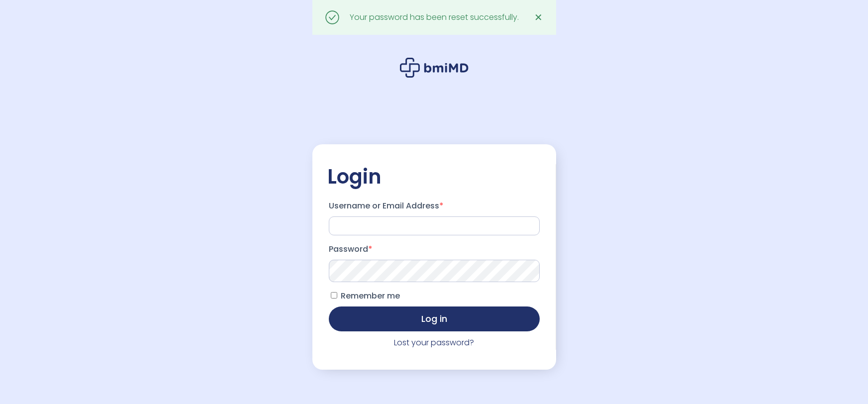  I want to click on button: Log in, so click(435, 319).